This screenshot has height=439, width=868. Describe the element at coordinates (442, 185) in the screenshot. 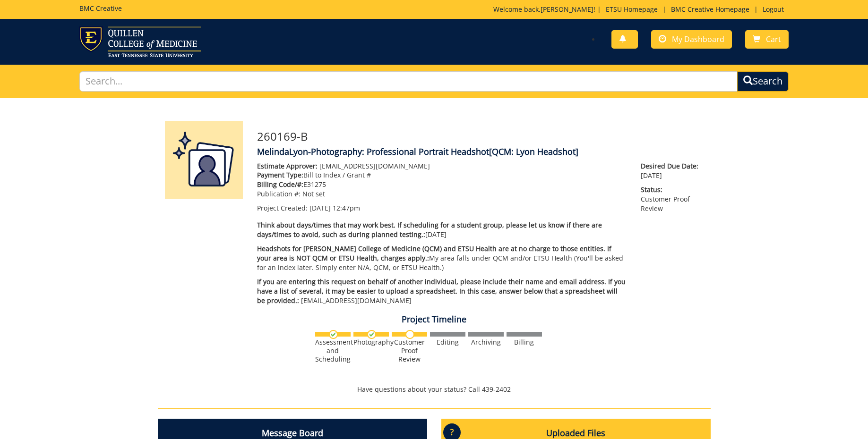

I see `p: E31275` at that location.